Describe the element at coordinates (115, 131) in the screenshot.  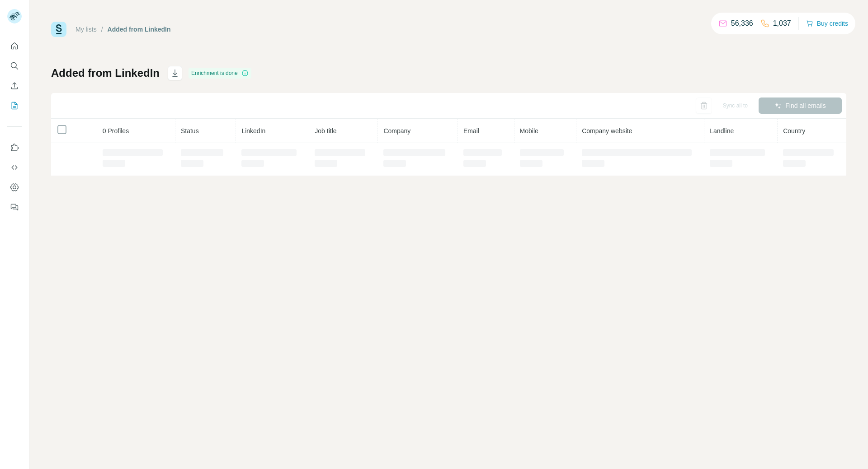
I see `span: 0 Profiles` at that location.